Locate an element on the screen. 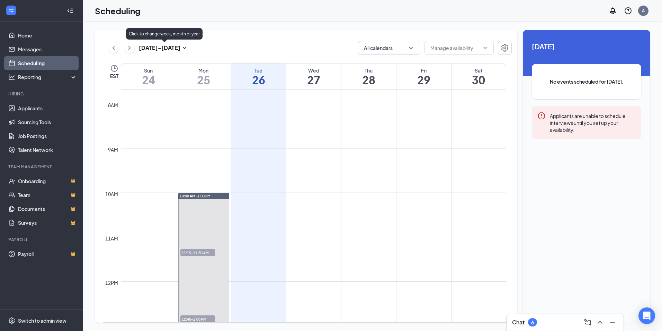  svg: ChevronLeft is located at coordinates (114, 48).